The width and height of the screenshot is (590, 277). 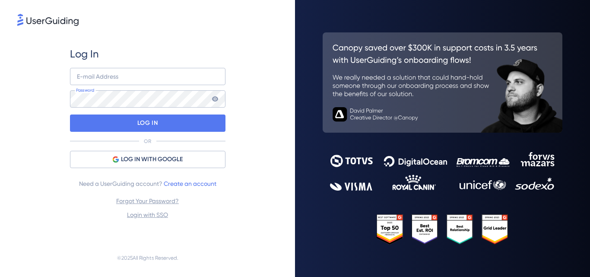 What do you see at coordinates (48, 20) in the screenshot?
I see `img: 8faab4ba6bc7696a72372aa768b0286c.svg` at bounding box center [48, 20].